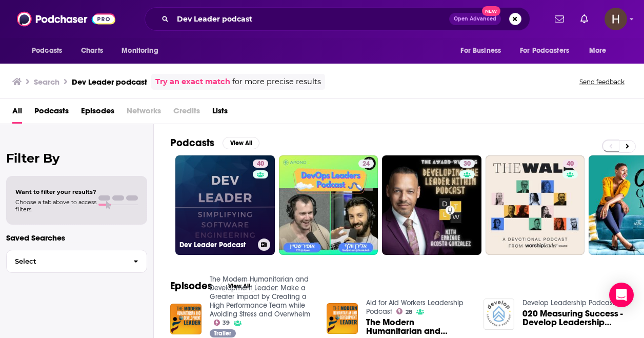 The width and height of the screenshot is (644, 338). I want to click on span: For Podcasters, so click(544, 51).